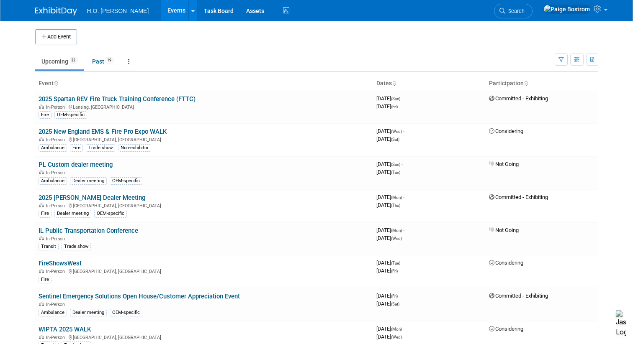 This screenshot has width=633, height=344. What do you see at coordinates (56, 11) in the screenshot?
I see `img: ExhibitDay` at bounding box center [56, 11].